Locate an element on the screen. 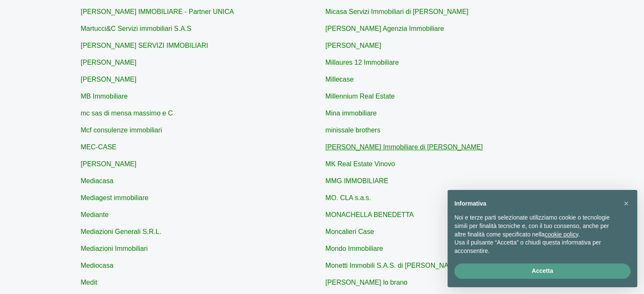 This screenshot has width=644, height=294. a: Martucci&C Servizi immobiliari S.A.S is located at coordinates (136, 28).